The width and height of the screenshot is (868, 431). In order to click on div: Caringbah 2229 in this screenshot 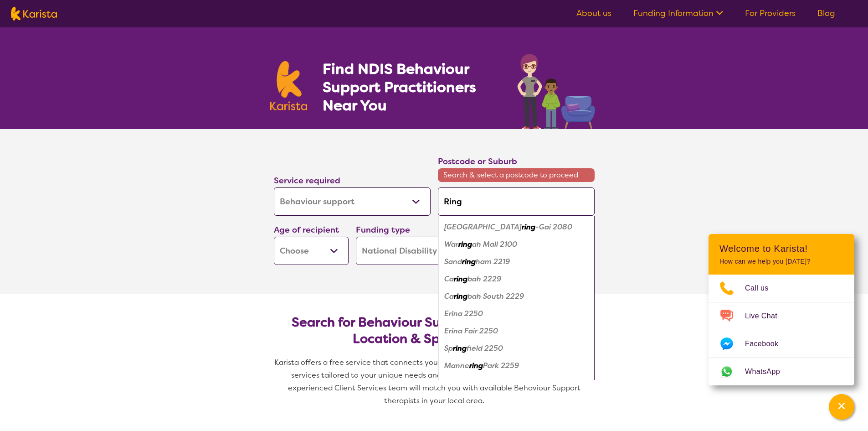, I will do `click(516, 279)`.